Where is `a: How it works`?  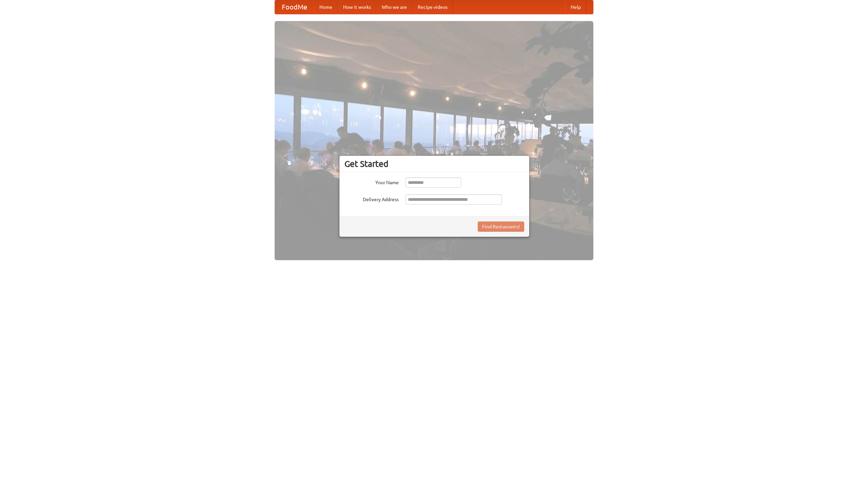 a: How it works is located at coordinates (357, 7).